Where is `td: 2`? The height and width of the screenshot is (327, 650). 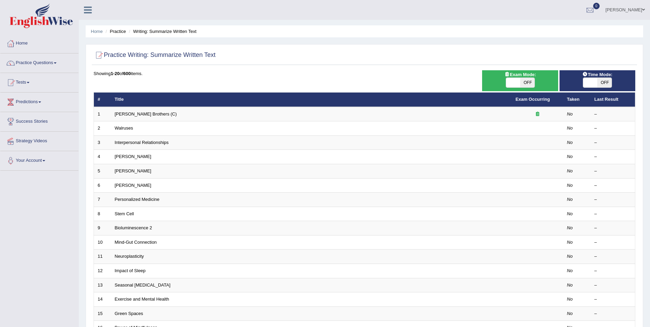
td: 2 is located at coordinates (103, 129).